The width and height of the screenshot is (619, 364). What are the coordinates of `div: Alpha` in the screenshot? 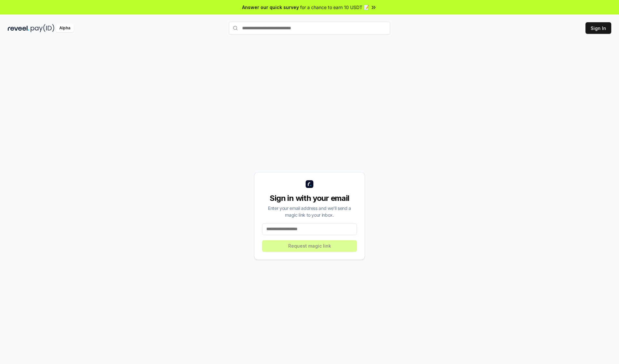 It's located at (65, 28).